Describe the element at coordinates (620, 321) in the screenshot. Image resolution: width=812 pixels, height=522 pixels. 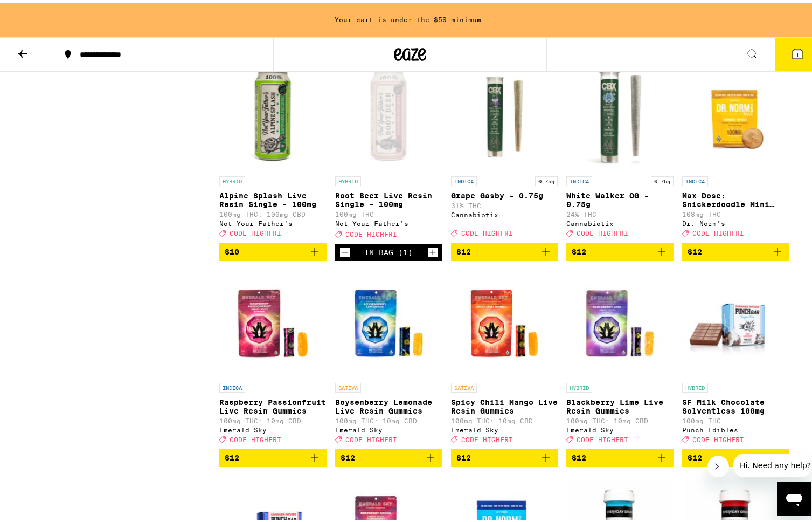
I see `img: Emerald Sky - Blackberry Lime Live Resin Gummies` at that location.